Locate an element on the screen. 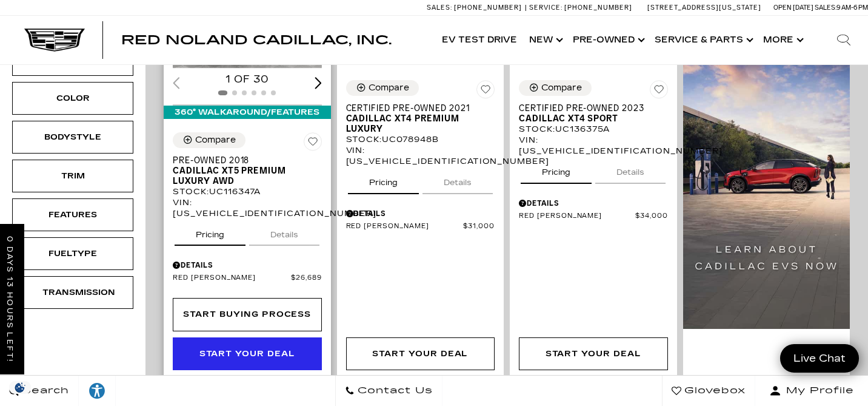 The width and height of the screenshot is (868, 406). img: Opt-Out Icon is located at coordinates (20, 387).